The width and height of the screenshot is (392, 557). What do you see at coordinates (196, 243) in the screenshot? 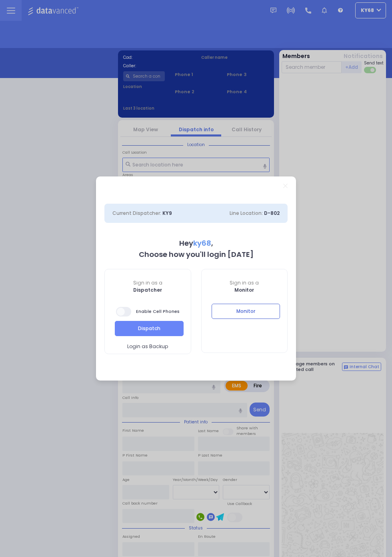
I see `b: Hey ,` at bounding box center [196, 243].